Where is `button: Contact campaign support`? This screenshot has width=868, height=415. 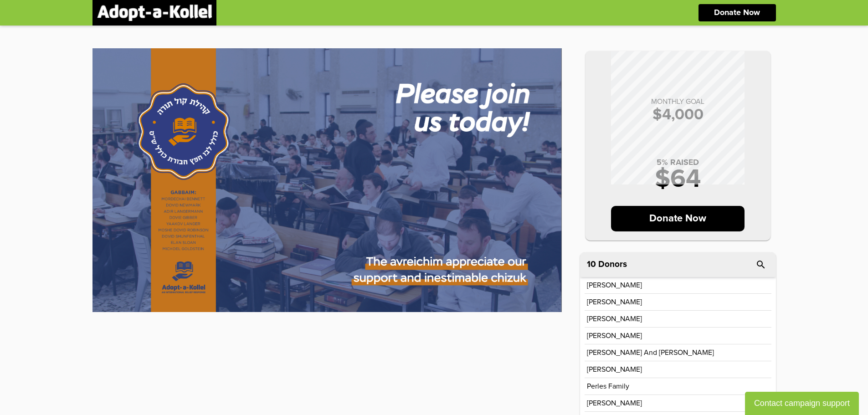
button: Contact campaign support is located at coordinates (802, 404).